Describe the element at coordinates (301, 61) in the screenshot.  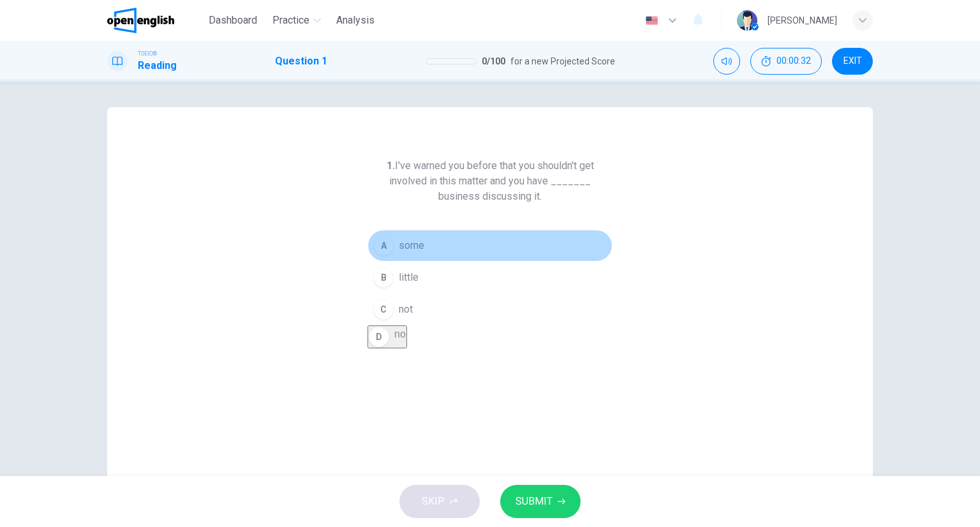
I see `h1: Question 1` at that location.